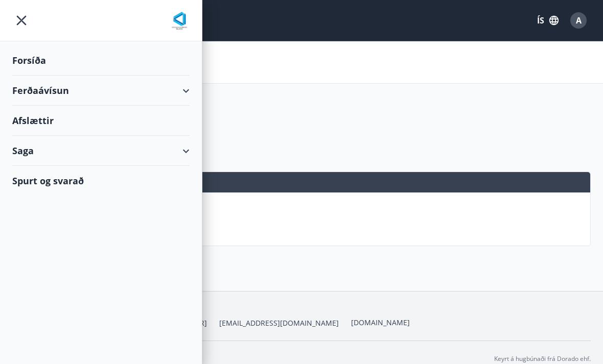 This screenshot has width=603, height=364. I want to click on div: Afslættir, so click(101, 120).